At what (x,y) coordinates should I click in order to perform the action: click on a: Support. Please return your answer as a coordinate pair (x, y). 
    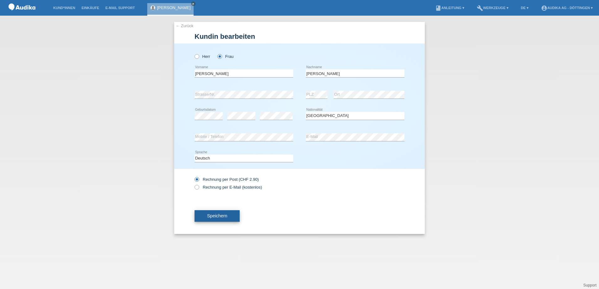
    Looking at the image, I should click on (590, 286).